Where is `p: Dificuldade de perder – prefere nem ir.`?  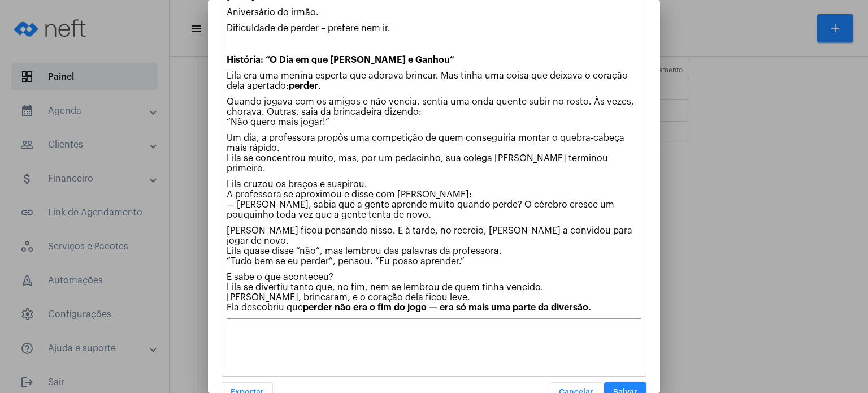 p: Dificuldade de perder – prefere nem ir. is located at coordinates (434, 28).